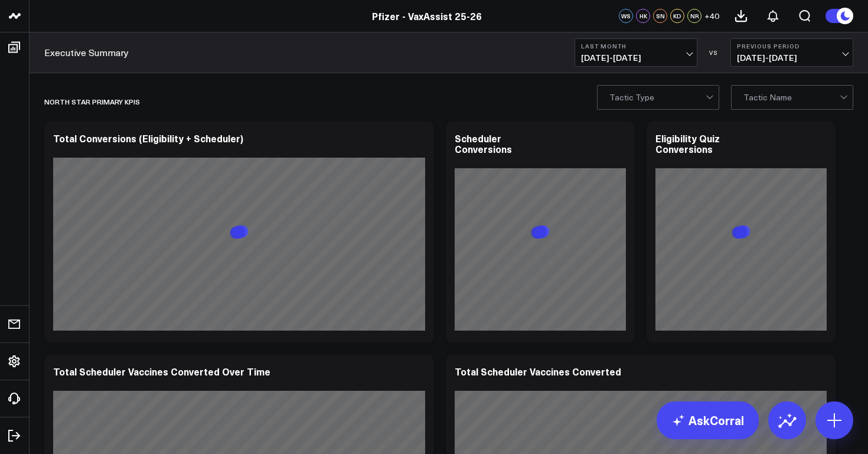 The height and width of the screenshot is (454, 868). I want to click on a: Executive Summary, so click(86, 53).